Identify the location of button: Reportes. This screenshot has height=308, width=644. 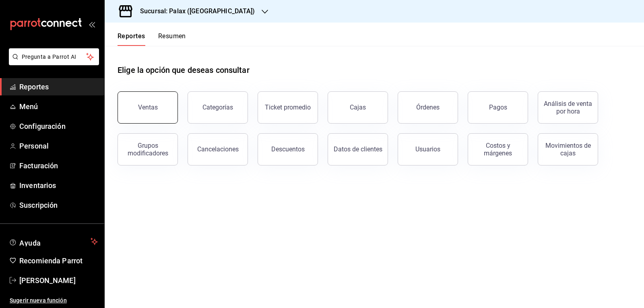
(131, 39).